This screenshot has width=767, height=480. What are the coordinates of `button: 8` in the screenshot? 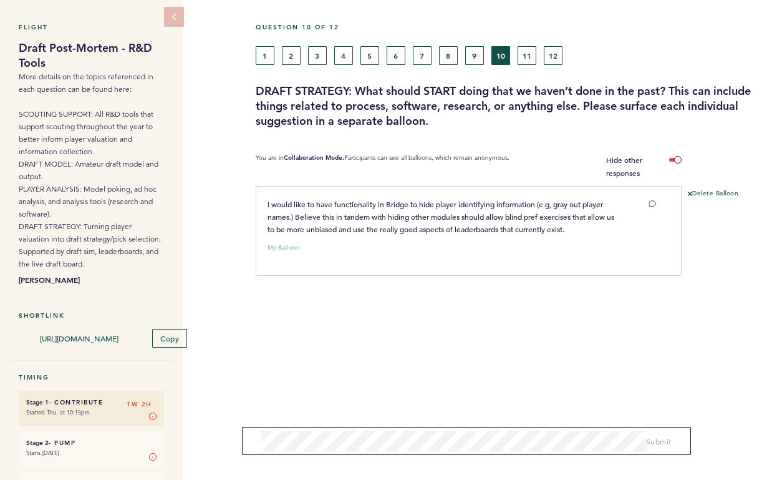 It's located at (448, 56).